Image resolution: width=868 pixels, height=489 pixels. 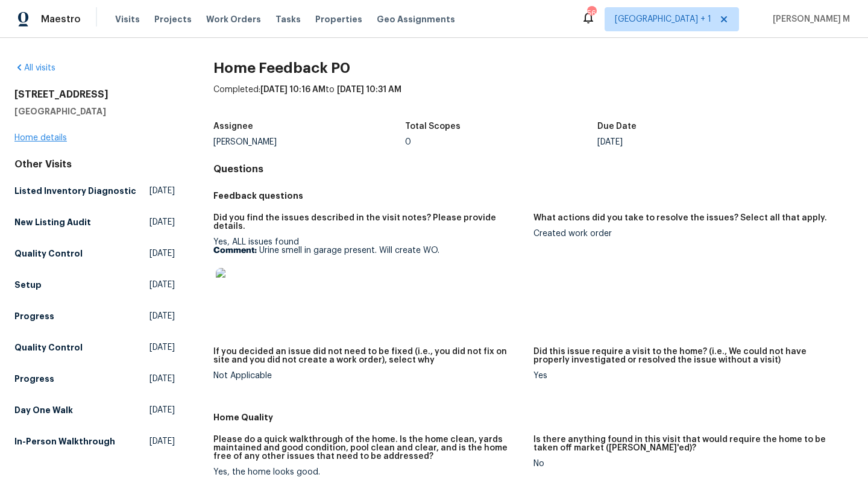 I want to click on h5: Assignee, so click(x=233, y=126).